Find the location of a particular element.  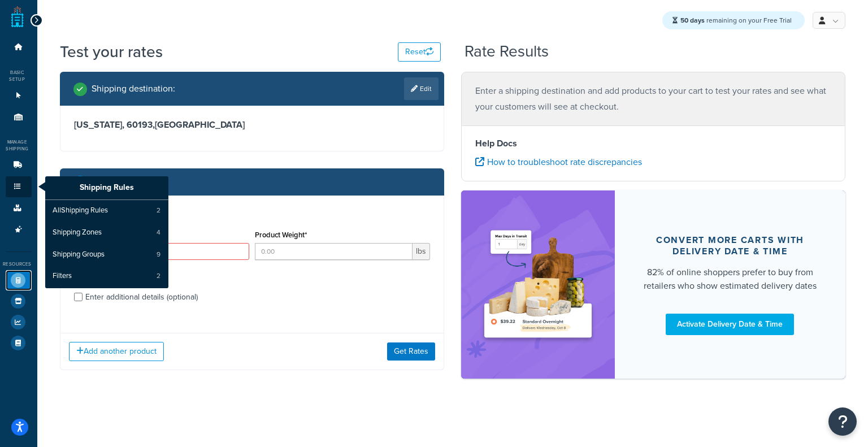

li: Marketplace is located at coordinates (19, 301).